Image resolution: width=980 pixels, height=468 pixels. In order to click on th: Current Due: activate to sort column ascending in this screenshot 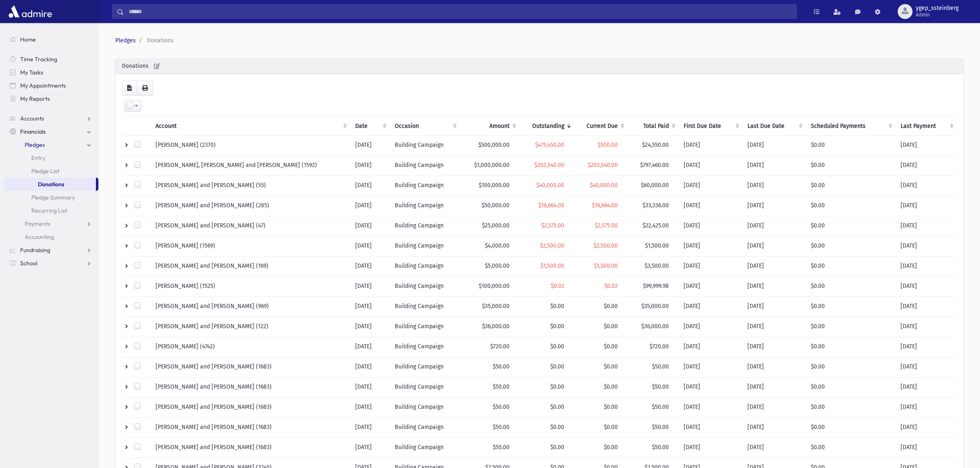, I will do `click(601, 126)`.